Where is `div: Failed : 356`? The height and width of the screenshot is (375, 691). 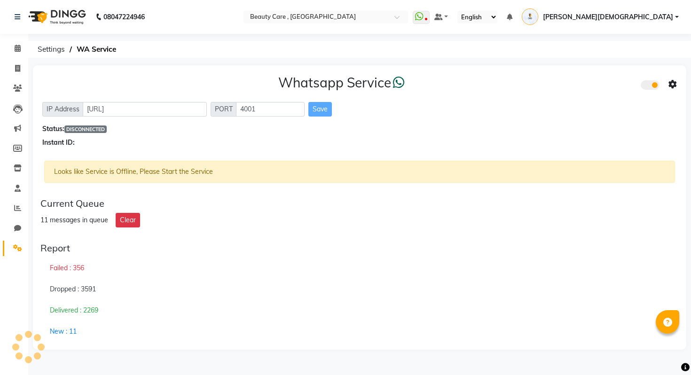 div: Failed : 356 is located at coordinates (360, 268).